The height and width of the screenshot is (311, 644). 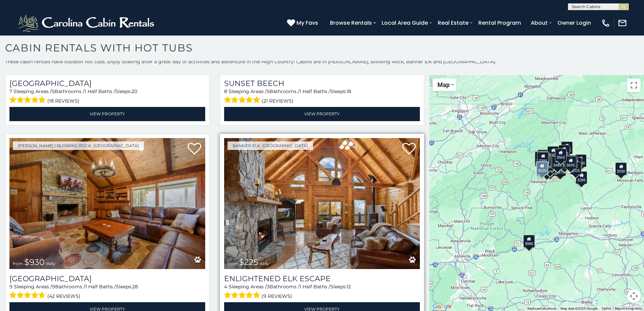 What do you see at coordinates (63, 101) in the screenshot?
I see `span: (18 reviews)` at bounding box center [63, 101].